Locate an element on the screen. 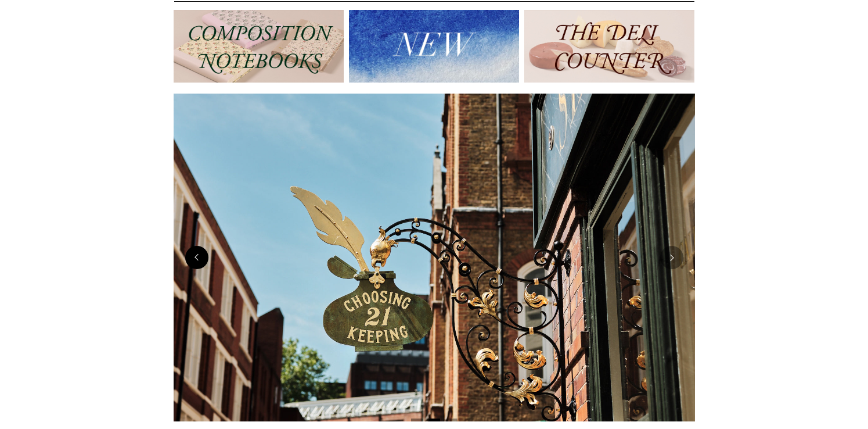  img: 202302 Composition ledgers.jpg__PID:69722ee6-fa44-49dd-a067-31375e5d54ec is located at coordinates (258, 46).